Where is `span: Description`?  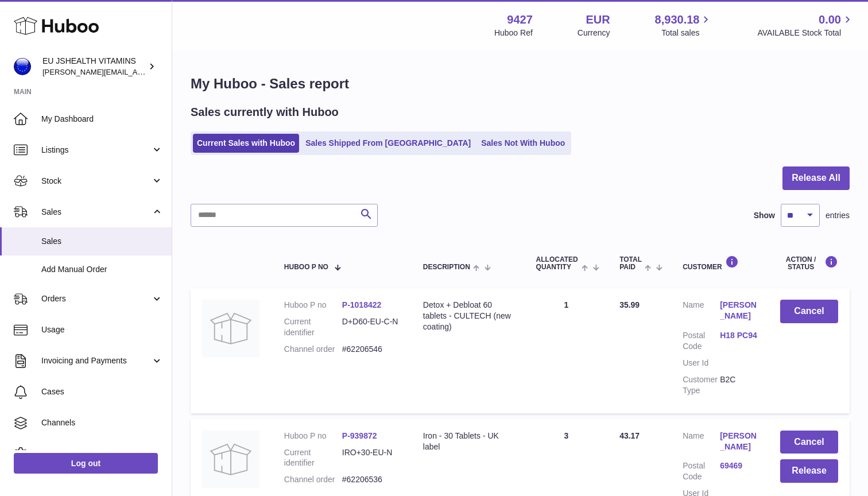 span: Description is located at coordinates (447, 267).